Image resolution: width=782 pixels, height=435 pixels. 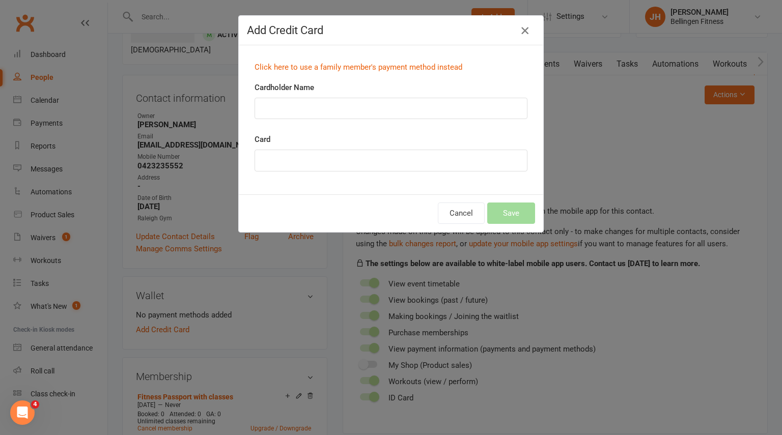 What do you see at coordinates (358, 67) in the screenshot?
I see `a: Click here to use a family member's payment method instead` at bounding box center [358, 67].